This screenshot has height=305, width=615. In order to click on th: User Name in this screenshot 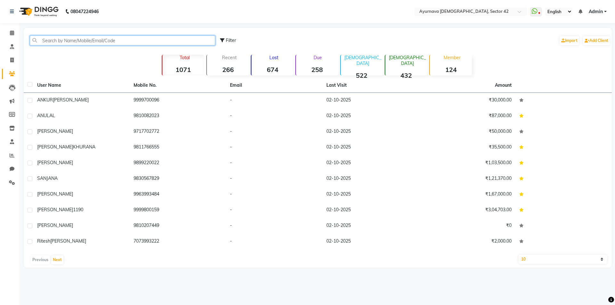, I will do `click(81, 86)`.